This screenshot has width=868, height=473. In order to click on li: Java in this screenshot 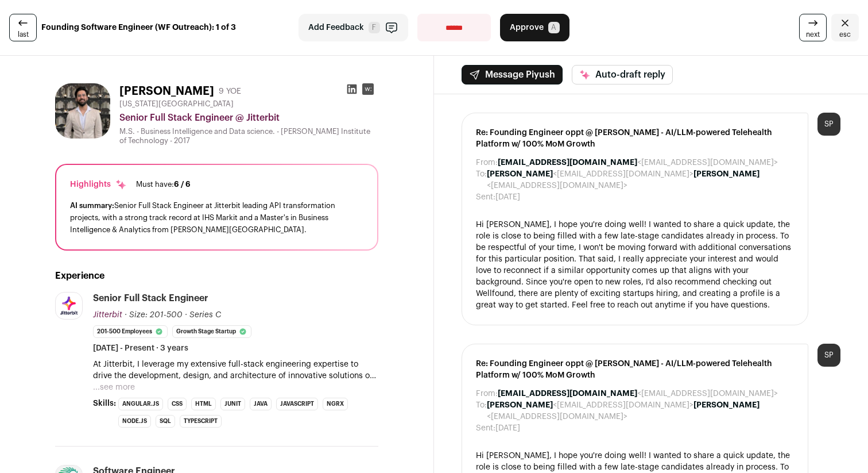, I will do `click(260, 404)`.